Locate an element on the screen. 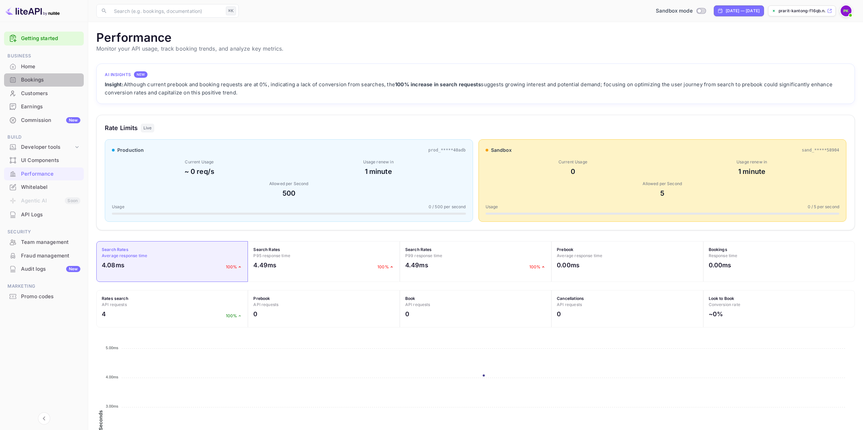 The image size is (863, 430). div: Earnings is located at coordinates (44, 107).